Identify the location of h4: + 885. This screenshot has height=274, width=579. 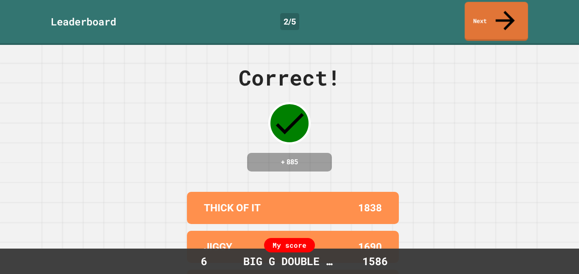
(289, 162).